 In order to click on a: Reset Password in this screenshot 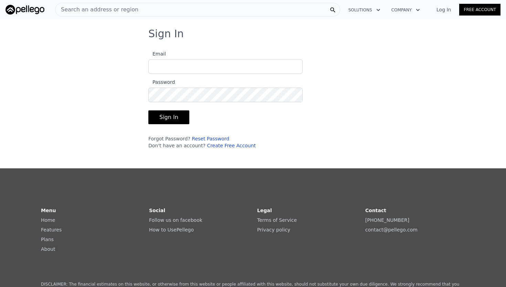, I will do `click(210, 138)`.